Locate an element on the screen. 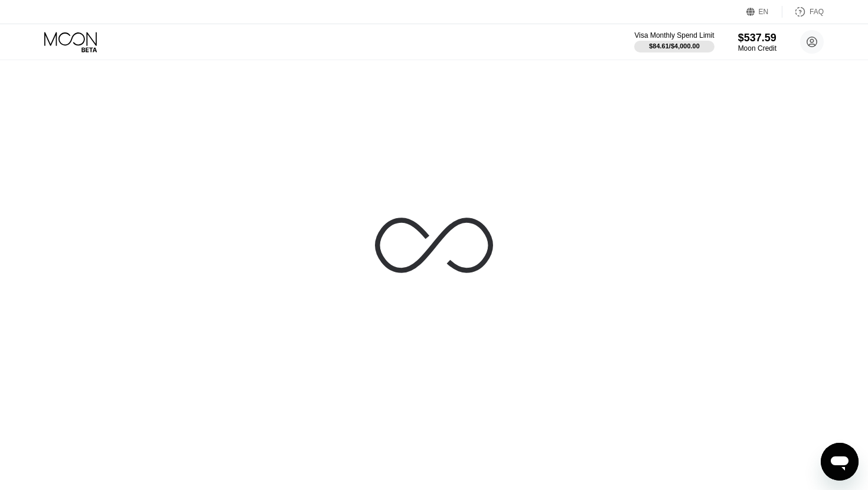 The height and width of the screenshot is (490, 868). div: $537.59Moon Credit is located at coordinates (757, 42).